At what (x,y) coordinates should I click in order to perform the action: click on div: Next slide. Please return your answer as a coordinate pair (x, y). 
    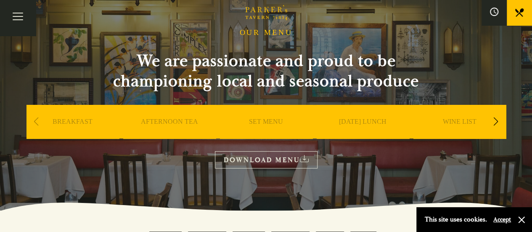
    Looking at the image, I should click on (495, 121).